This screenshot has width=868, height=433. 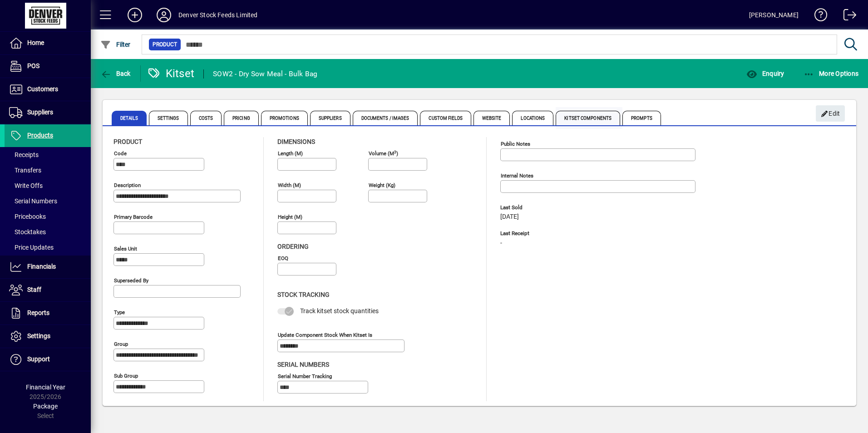 What do you see at coordinates (642, 118) in the screenshot?
I see `span: Prompts` at bounding box center [642, 118].